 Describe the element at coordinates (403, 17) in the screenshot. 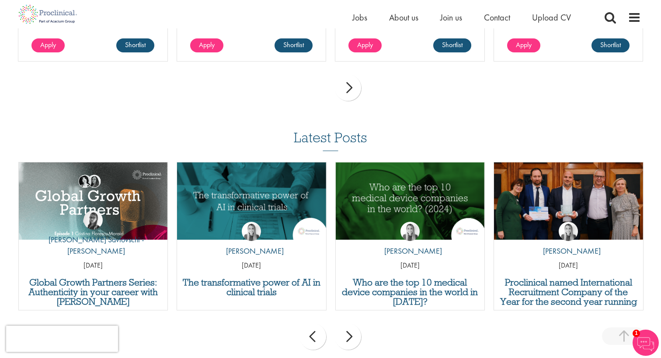

I see `a: About us` at that location.